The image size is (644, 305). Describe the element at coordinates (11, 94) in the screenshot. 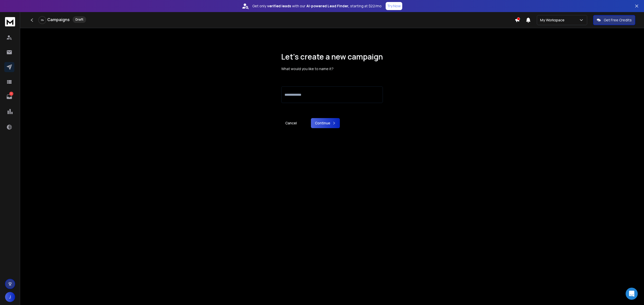

I see `p: 1` at that location.